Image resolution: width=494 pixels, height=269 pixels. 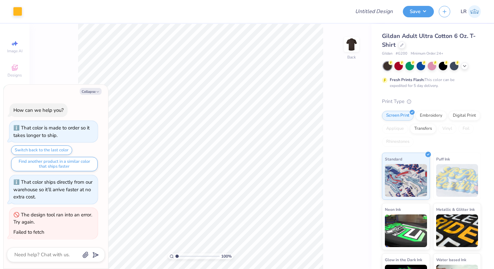 I want to click on div: Back, so click(x=351, y=57).